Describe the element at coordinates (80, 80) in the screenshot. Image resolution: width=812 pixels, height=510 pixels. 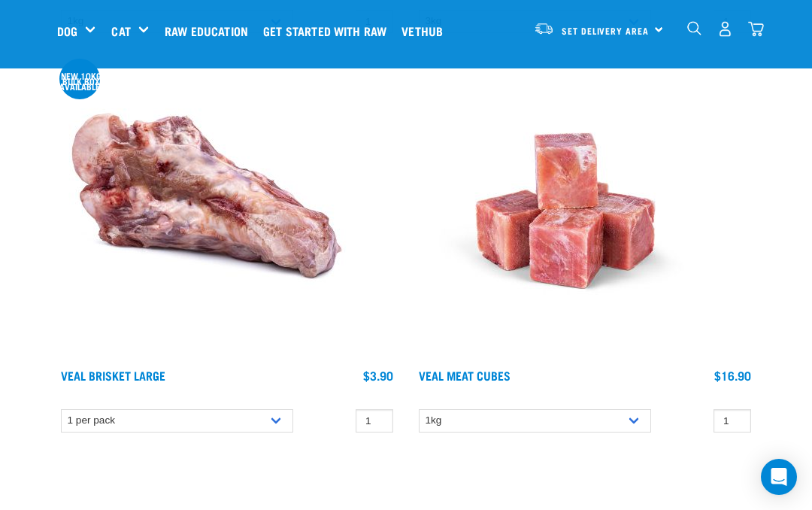
I see `div: new 10kg bulk box available!` at that location.